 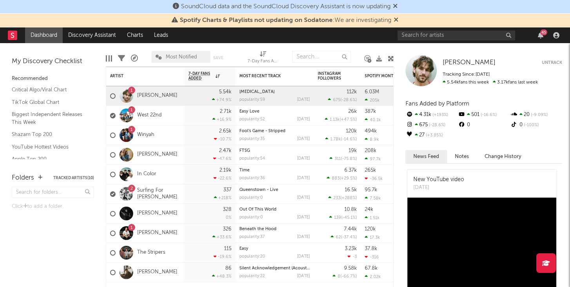 I want to click on div: 20, so click(x=536, y=115).